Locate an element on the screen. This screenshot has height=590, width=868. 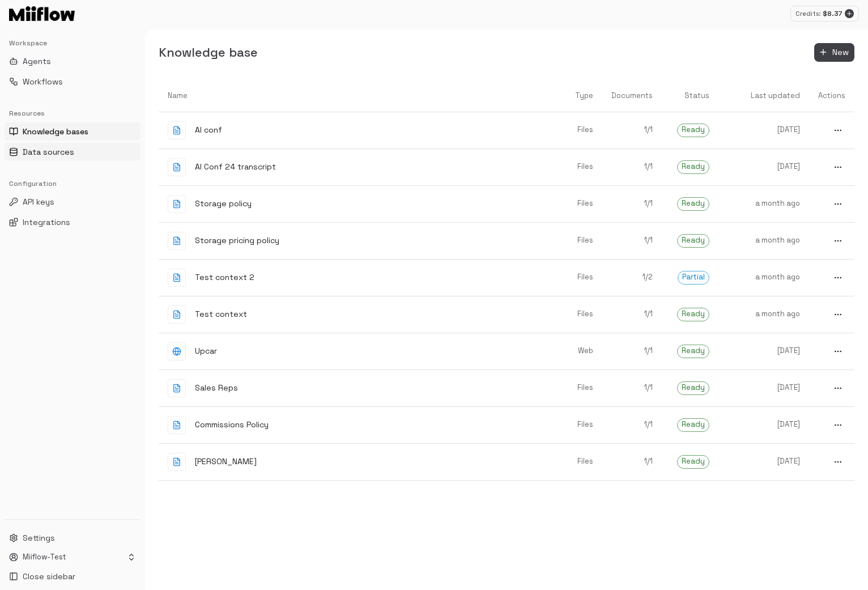
span: Settings is located at coordinates (39, 538).